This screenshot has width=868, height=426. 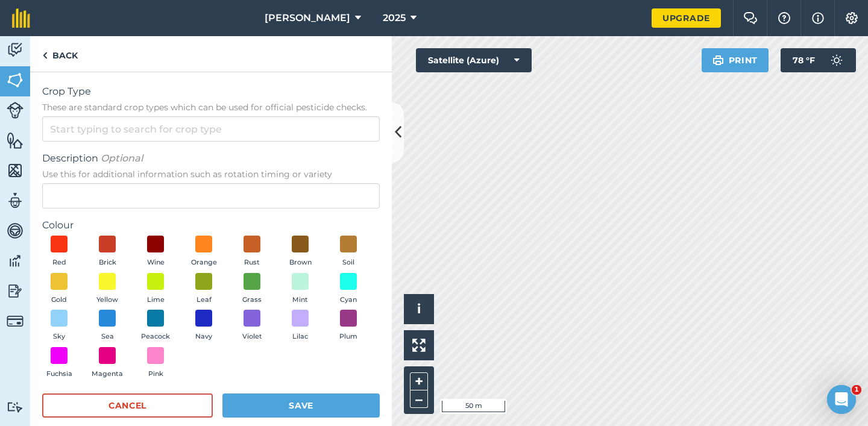 What do you see at coordinates (686, 18) in the screenshot?
I see `a: Upgrade` at bounding box center [686, 18].